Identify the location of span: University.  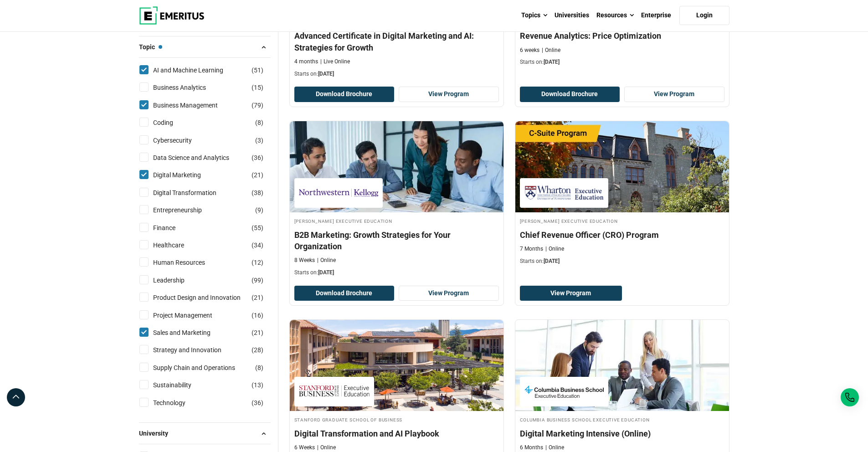
(157, 434).